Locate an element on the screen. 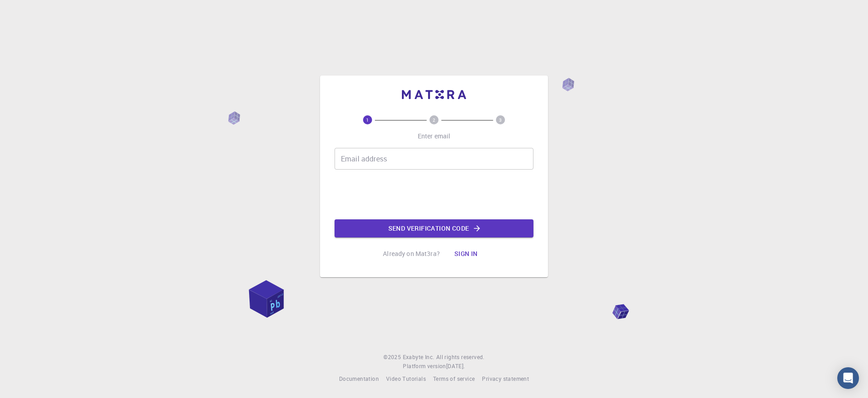  a: Video Tutorials is located at coordinates (406, 379).